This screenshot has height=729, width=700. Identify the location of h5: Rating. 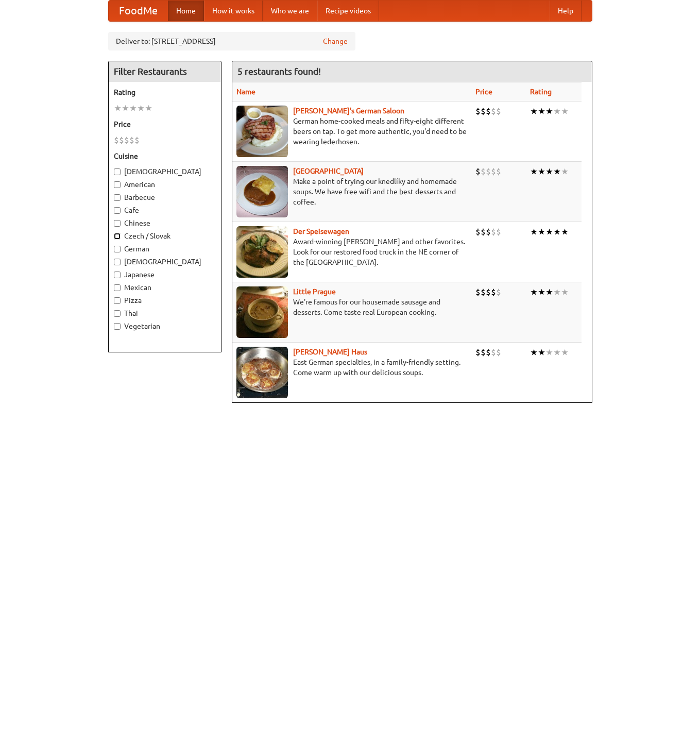
(165, 92).